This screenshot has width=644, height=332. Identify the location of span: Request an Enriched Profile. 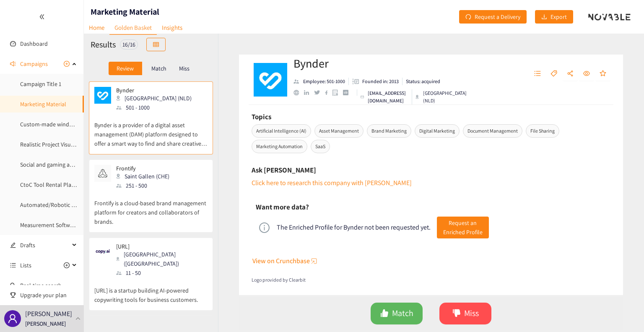
(463, 228).